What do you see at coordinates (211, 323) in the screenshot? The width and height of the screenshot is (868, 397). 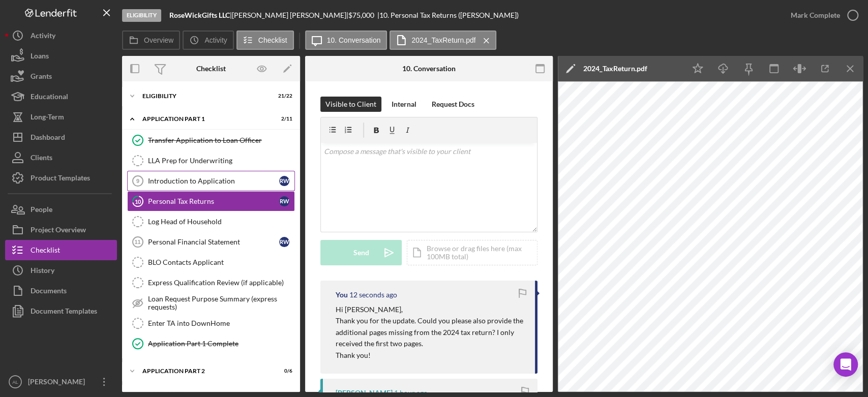 I see `a: Enter TA into DownHome` at bounding box center [211, 323].